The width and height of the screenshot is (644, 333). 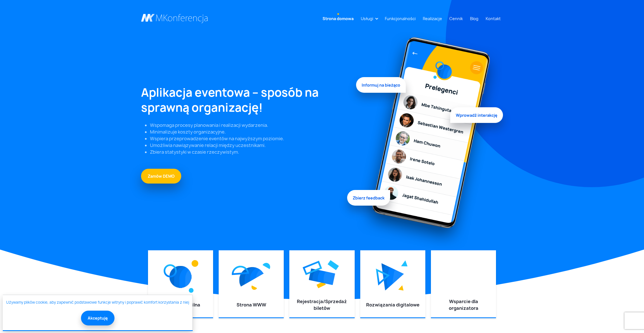 What do you see at coordinates (250, 125) in the screenshot?
I see `li: Wspomaga procesy planowania i realizacji wydarzenia.` at bounding box center [250, 125].